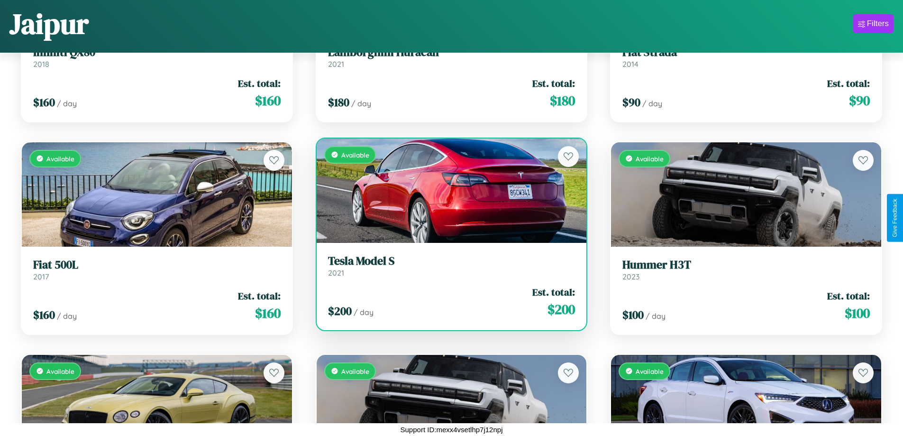  What do you see at coordinates (157, 264) in the screenshot?
I see `h3: Fiat 500L` at bounding box center [157, 264].